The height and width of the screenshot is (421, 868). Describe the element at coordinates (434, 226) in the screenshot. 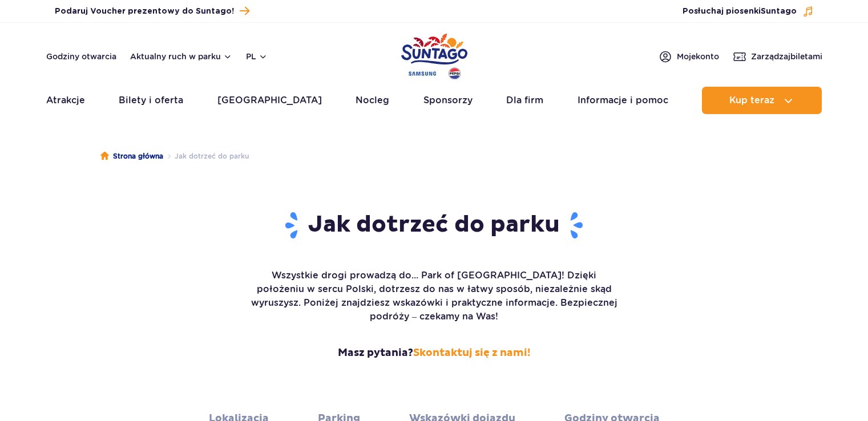

I see `h1: Jak dotrzeć do parku` at that location.